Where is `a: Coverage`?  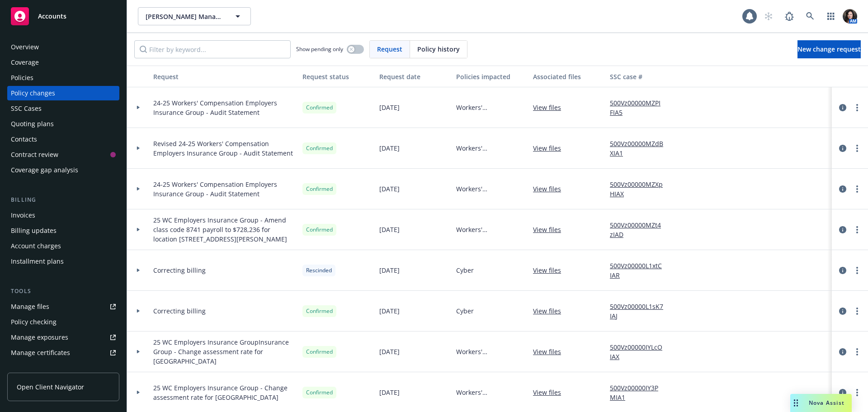 a: Coverage is located at coordinates (63, 63).